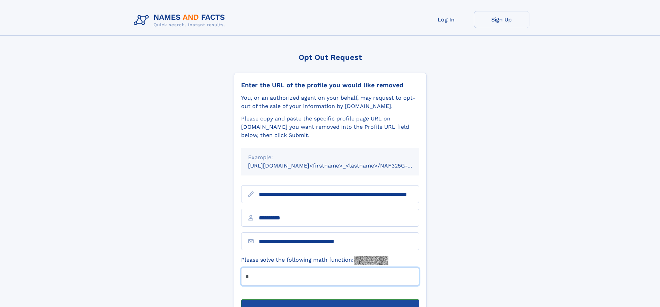  What do you see at coordinates (330, 85) in the screenshot?
I see `div: Enter the URL of the profile you would like removed` at bounding box center [330, 85].